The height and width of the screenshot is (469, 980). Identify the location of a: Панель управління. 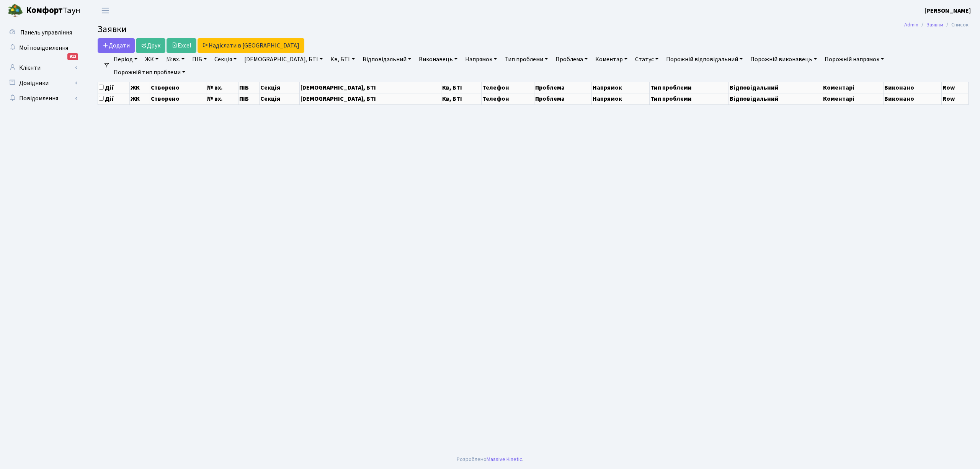
(42, 33).